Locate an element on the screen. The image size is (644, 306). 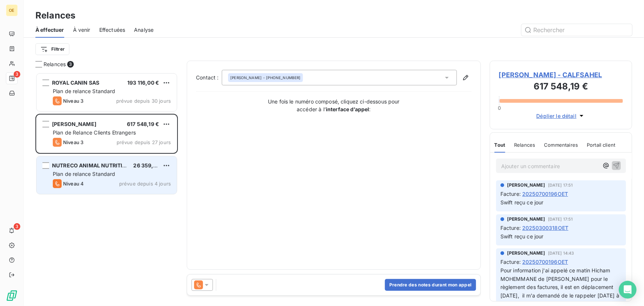
span: 20250300318OET is located at coordinates (545, 228).